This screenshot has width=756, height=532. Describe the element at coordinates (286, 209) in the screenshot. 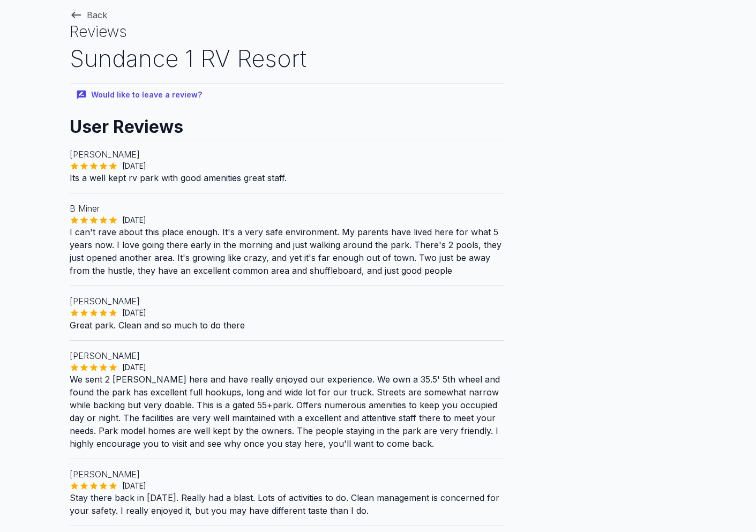

I see `p: B Miner` at that location.